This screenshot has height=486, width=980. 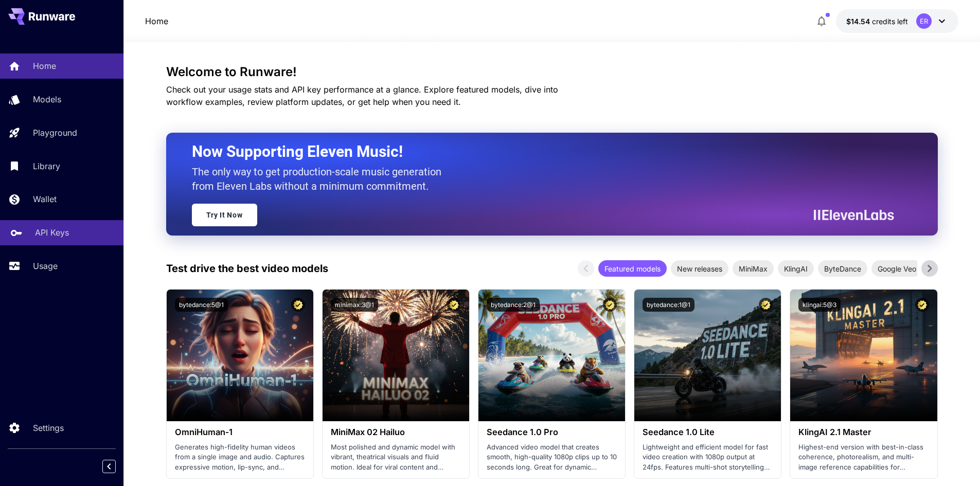 What do you see at coordinates (877, 21) in the screenshot?
I see `div: $14.5398` at bounding box center [877, 21].